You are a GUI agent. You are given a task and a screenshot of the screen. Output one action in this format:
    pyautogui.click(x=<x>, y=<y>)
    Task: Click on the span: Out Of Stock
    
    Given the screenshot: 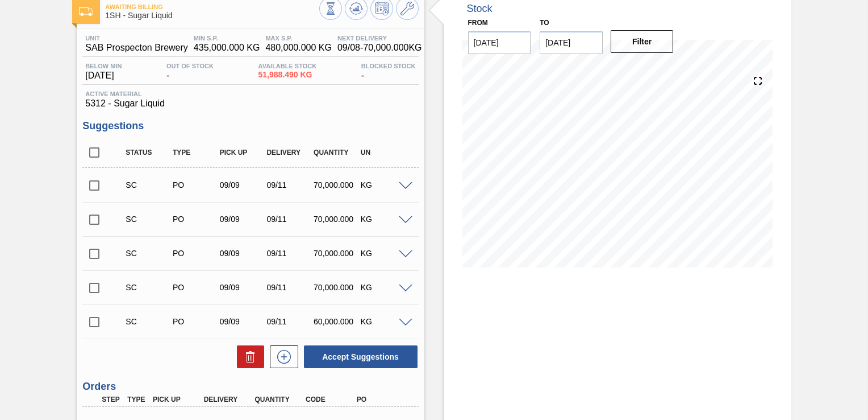 What is the action you would take?
    pyautogui.click(x=190, y=66)
    